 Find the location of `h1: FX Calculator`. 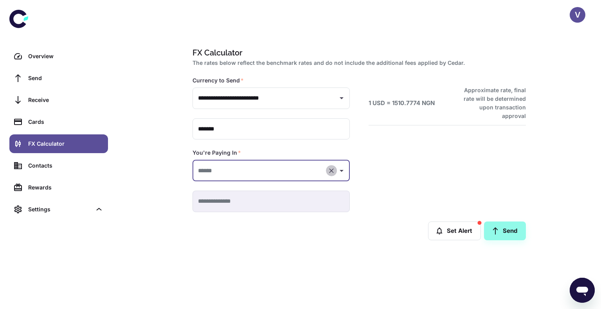

h1: FX Calculator is located at coordinates (357, 53).